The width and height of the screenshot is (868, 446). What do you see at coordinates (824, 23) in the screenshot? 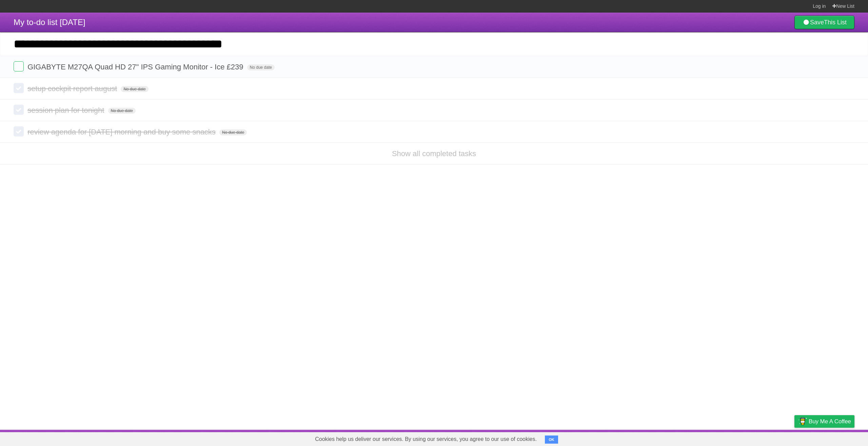
I see `a: SaveThis List` at bounding box center [824, 23].